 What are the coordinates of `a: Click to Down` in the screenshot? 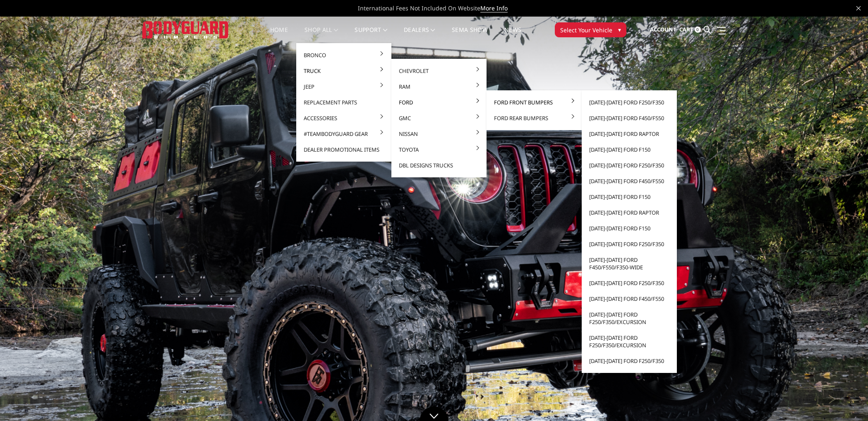 It's located at (434, 413).